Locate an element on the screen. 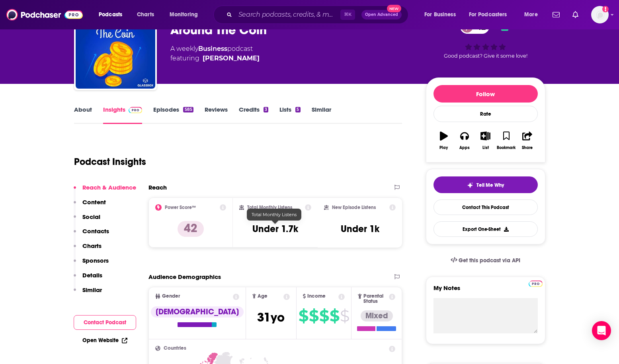 The image size is (619, 364). a: Charts is located at coordinates (145, 14).